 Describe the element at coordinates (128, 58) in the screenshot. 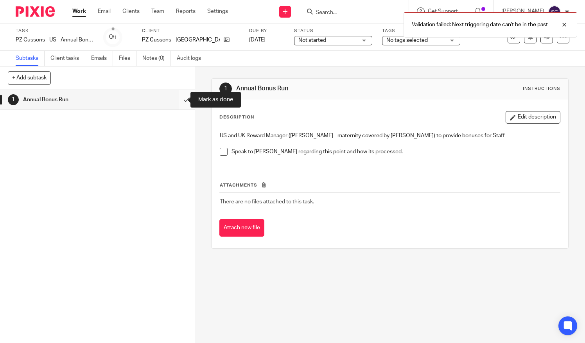

I see `a: Files` at that location.